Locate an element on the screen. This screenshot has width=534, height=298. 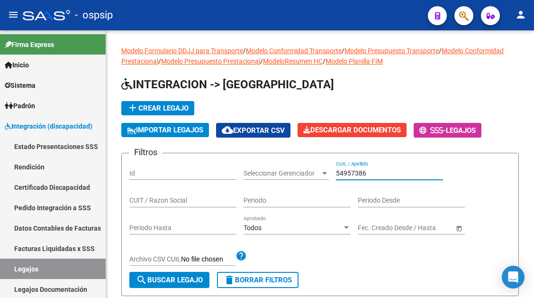
span: Descargar Documentos is located at coordinates (352, 130).